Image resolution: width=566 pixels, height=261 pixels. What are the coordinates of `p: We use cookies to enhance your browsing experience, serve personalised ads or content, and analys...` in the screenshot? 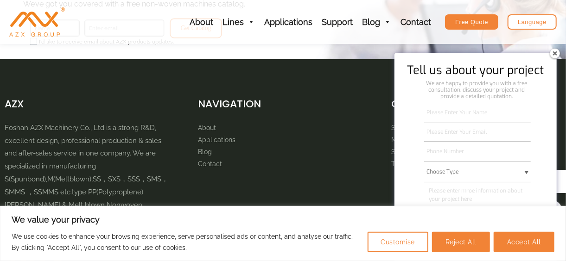 It's located at (186, 242).